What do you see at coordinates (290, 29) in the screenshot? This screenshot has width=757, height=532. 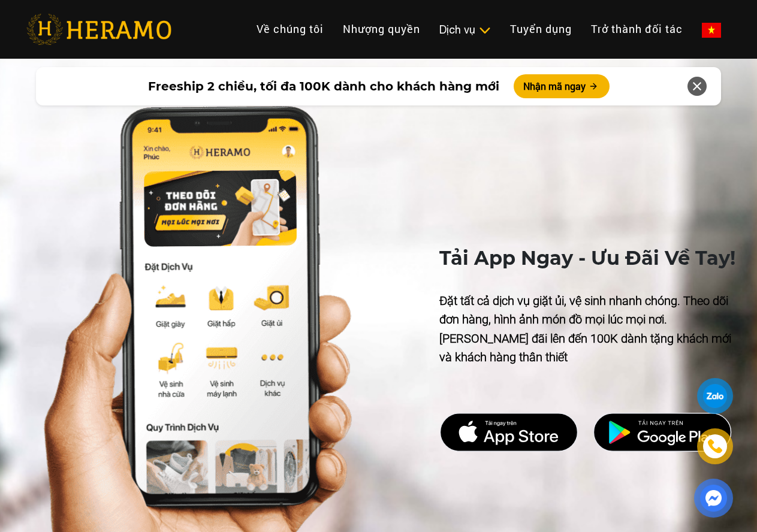 I see `a: Về chúng tôi` at bounding box center [290, 29].